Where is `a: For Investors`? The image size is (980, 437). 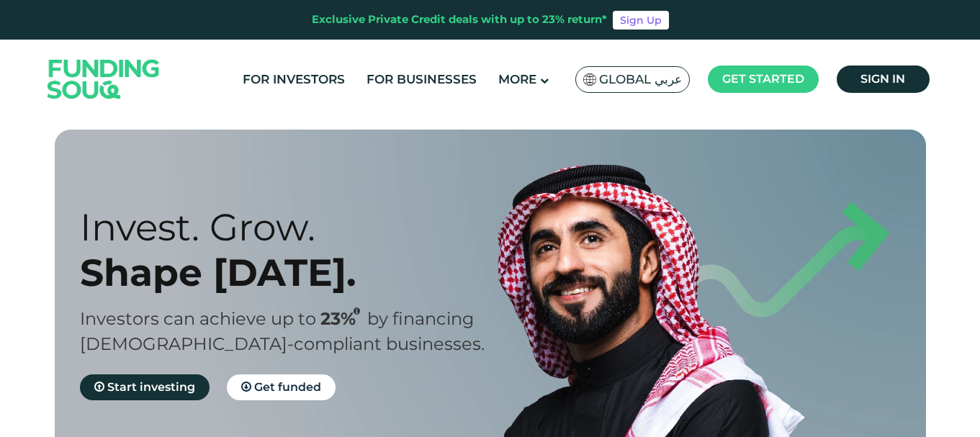
a: For Investors is located at coordinates (294, 79).